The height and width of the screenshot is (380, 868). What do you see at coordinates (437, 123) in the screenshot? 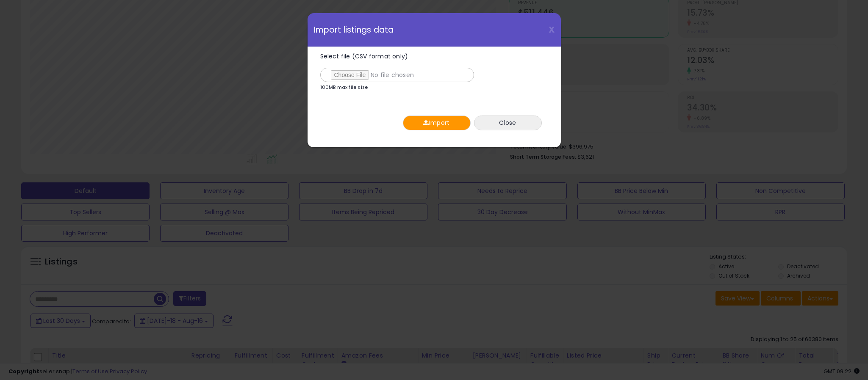
I see `button: Import` at bounding box center [437, 123].